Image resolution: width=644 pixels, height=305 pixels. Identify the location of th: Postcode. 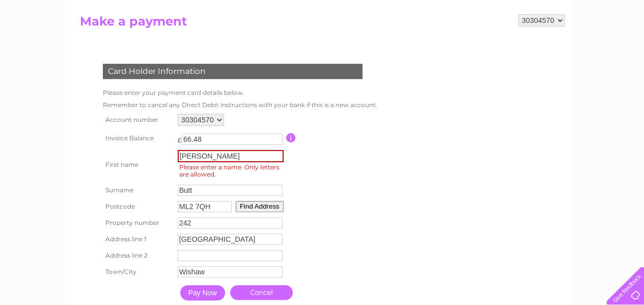
(138, 207).